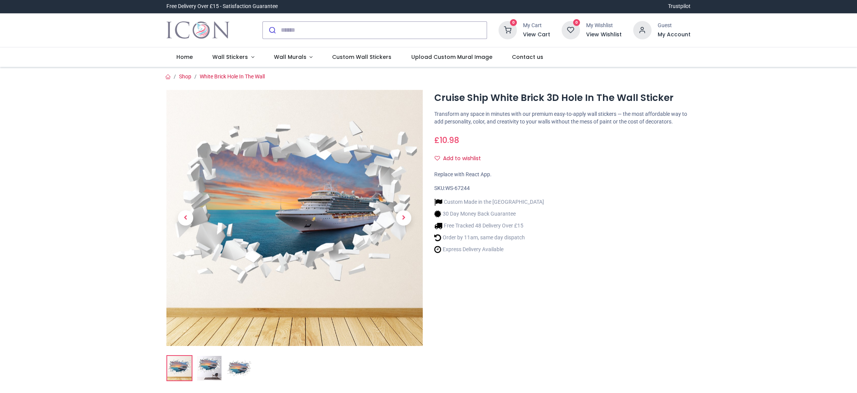 This screenshot has height=393, width=857. What do you see at coordinates (679, 7) in the screenshot?
I see `a: Trustpilot` at bounding box center [679, 7].